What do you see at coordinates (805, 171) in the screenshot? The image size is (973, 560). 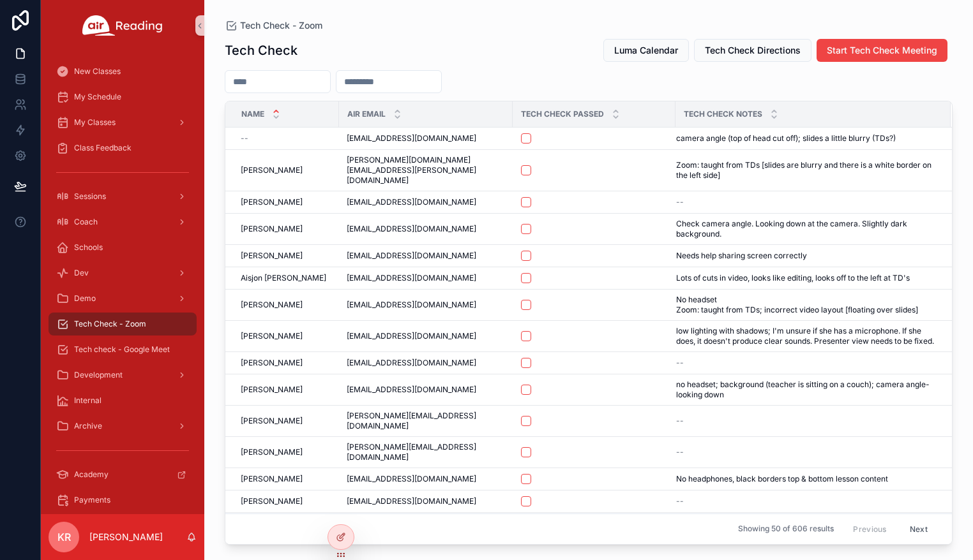 I see `a: Zoom: taught from TDs [slides are blurry and there is a white border on the left side]` at bounding box center [805, 171].